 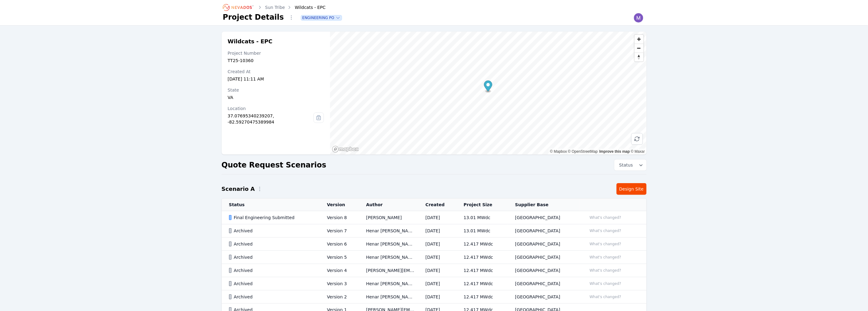 I want to click on td: Version 4, so click(x=339, y=271).